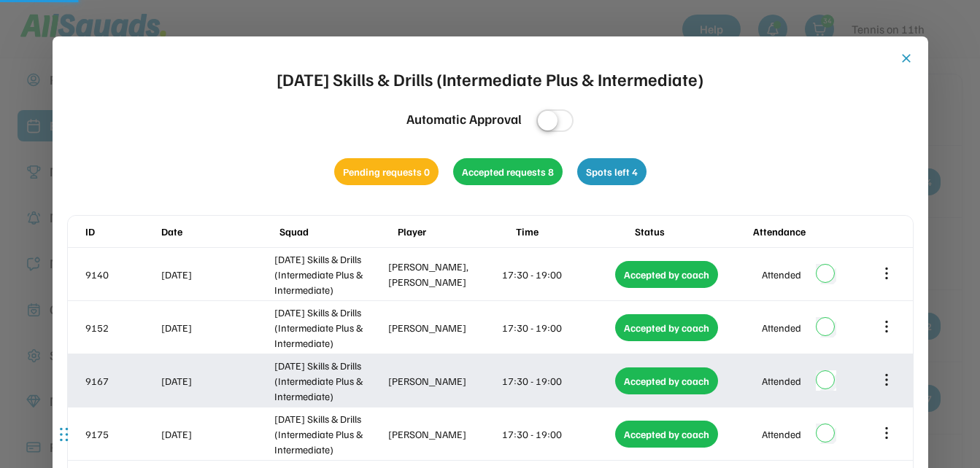  Describe the element at coordinates (810, 231) in the screenshot. I see `div: Attendance` at that location.